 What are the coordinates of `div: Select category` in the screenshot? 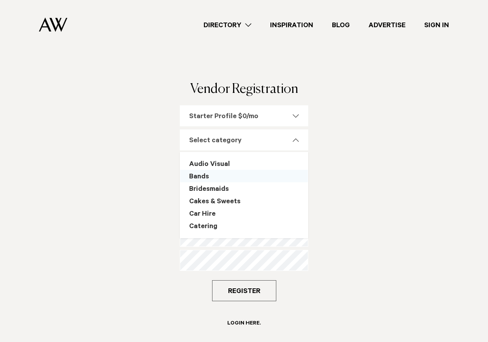 It's located at (239, 141).